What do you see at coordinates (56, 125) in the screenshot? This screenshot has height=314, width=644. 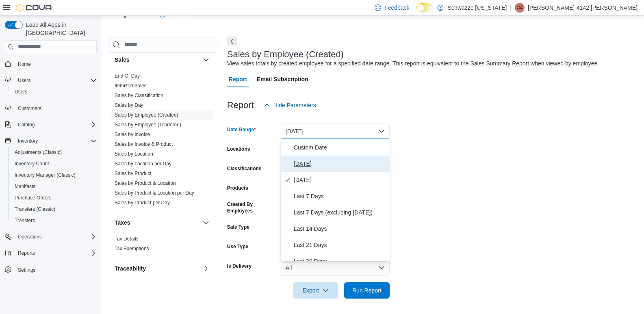 I see `span: Catalog` at bounding box center [56, 125].